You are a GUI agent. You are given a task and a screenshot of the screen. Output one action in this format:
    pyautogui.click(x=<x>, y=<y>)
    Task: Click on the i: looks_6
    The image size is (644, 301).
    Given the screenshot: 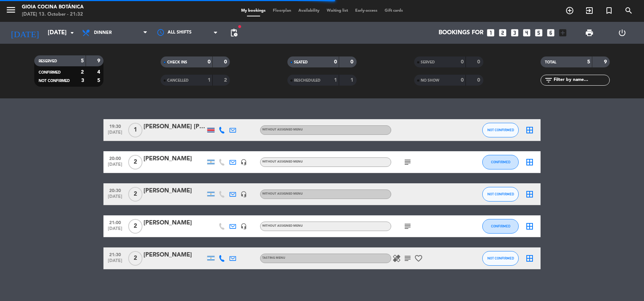 What is the action you would take?
    pyautogui.click(x=550, y=33)
    